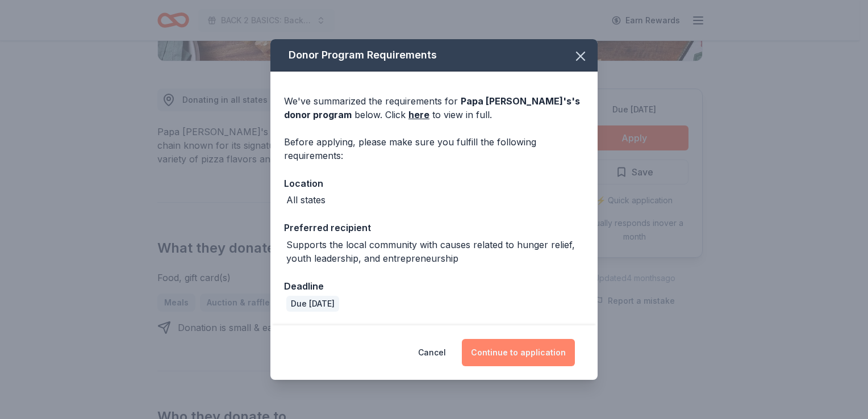 The image size is (868, 419). What do you see at coordinates (431, 352) in the screenshot?
I see `button: Cancel` at bounding box center [431, 352].